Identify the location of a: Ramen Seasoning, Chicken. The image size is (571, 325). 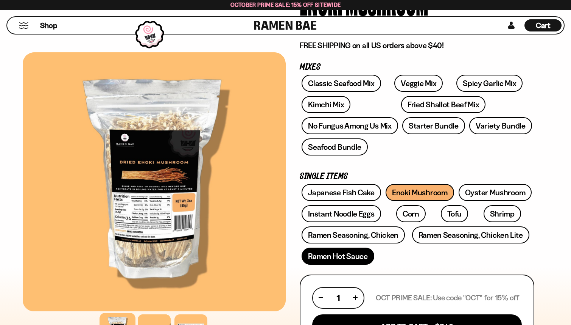
(353, 234).